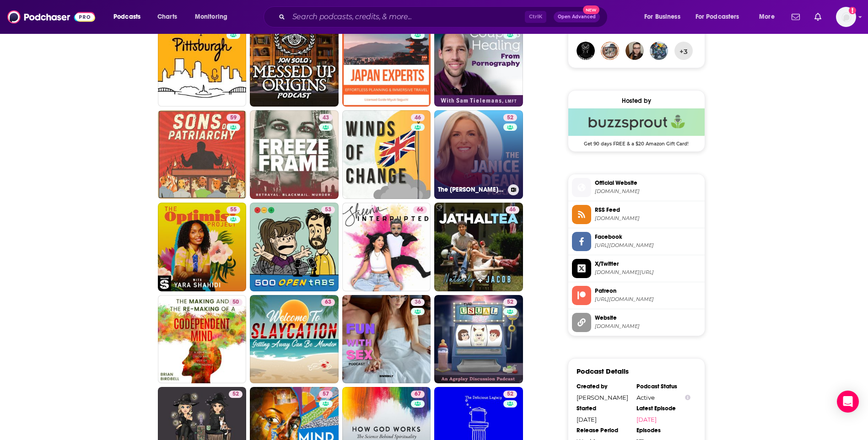  What do you see at coordinates (602, 371) in the screenshot?
I see `h3: Podcast Details` at bounding box center [602, 371].